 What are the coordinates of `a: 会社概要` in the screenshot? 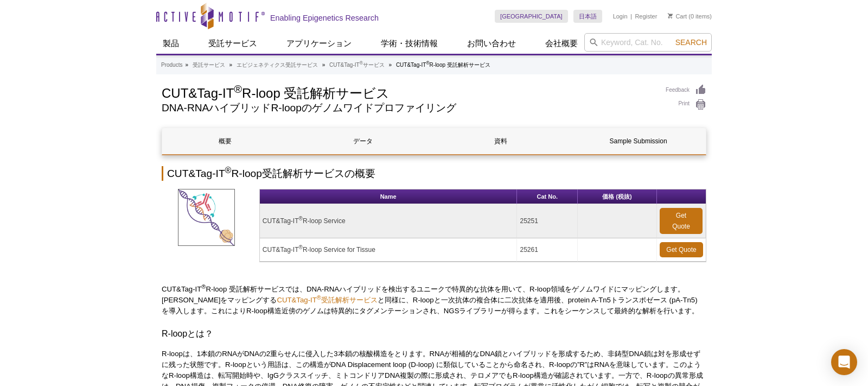 It's located at (562, 43).